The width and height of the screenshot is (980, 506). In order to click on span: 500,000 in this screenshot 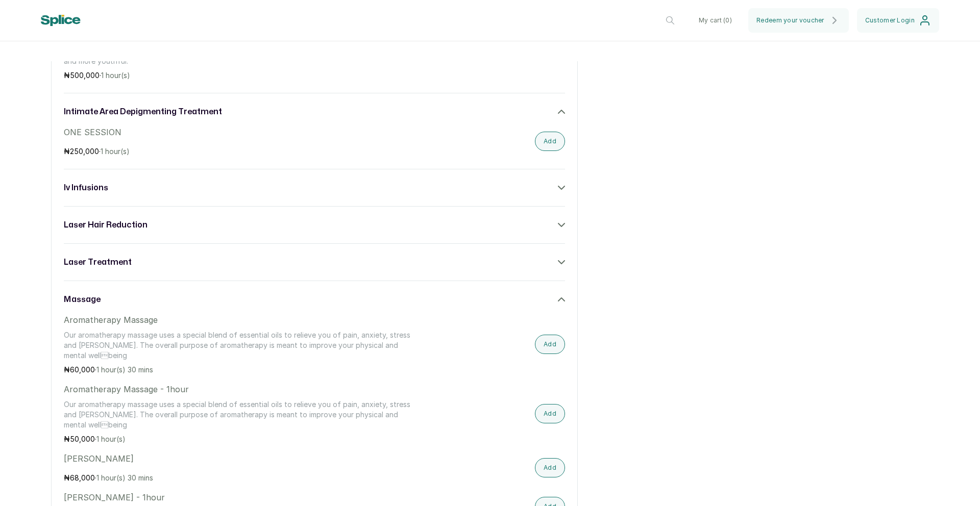, I will do `click(85, 75)`.